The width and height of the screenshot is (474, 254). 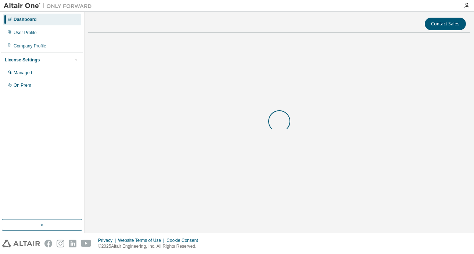 What do you see at coordinates (60, 243) in the screenshot?
I see `img: instagram.svg` at bounding box center [60, 243].